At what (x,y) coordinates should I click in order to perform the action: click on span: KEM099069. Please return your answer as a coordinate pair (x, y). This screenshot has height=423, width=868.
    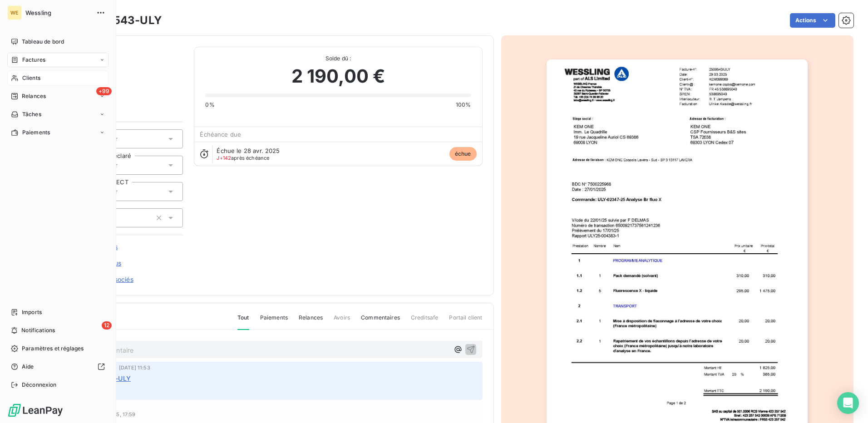
    Looking at the image, I should click on (127, 61).